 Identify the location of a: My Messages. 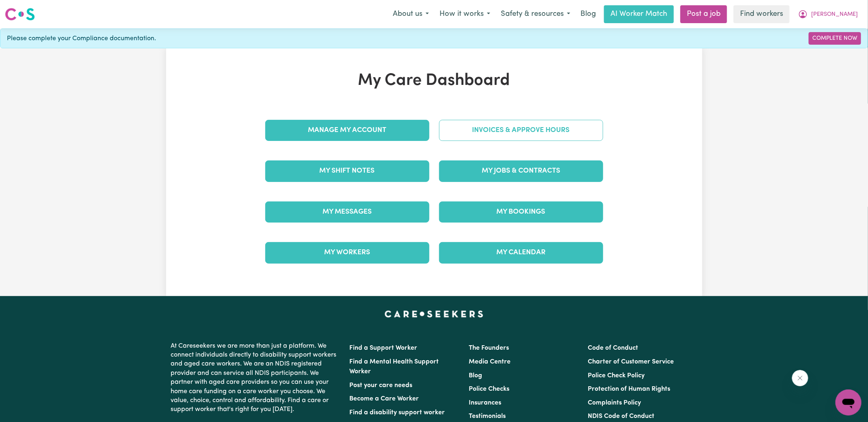
(347, 212).